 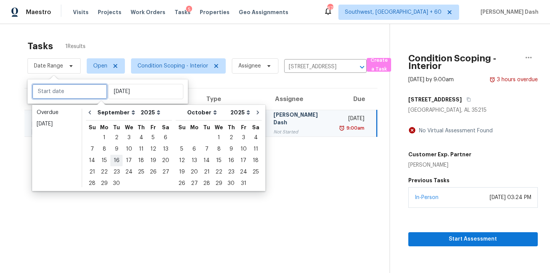 What do you see at coordinates (194, 172) in the screenshot?
I see `div: Mon Oct 20 2025` at bounding box center [194, 172].